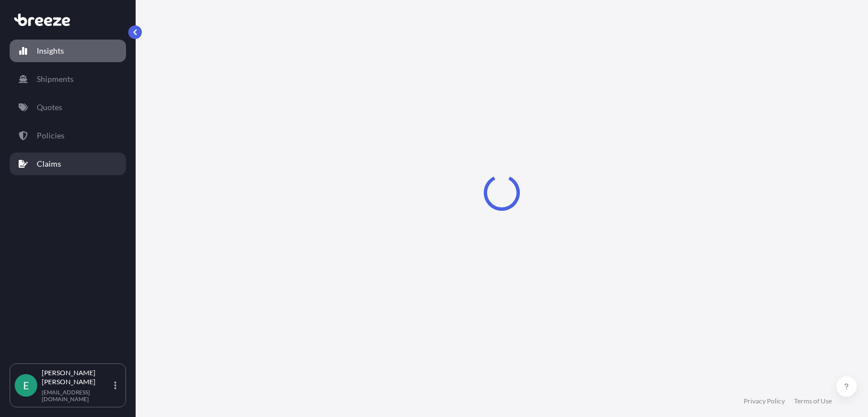 This screenshot has height=417, width=868. Describe the element at coordinates (68, 136) in the screenshot. I see `a: Policies` at that location.